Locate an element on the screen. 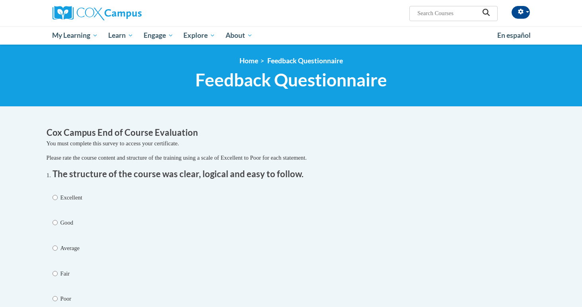 The height and width of the screenshot is (307, 582). input: Fair is located at coordinates (55, 273).